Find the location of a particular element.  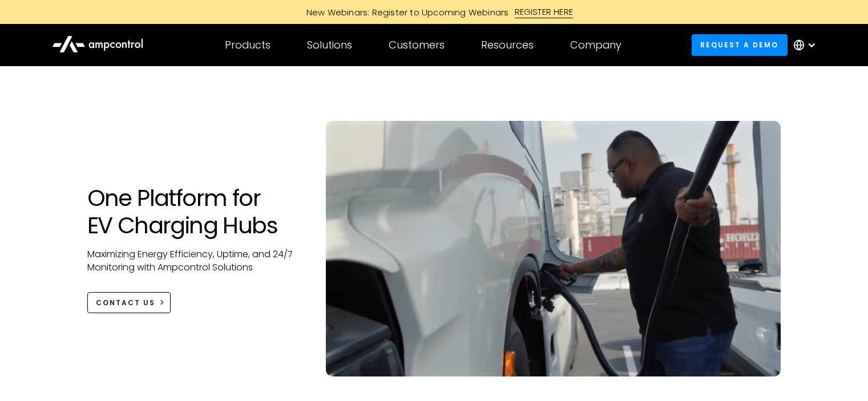

p: Maximizing Energy Efficiency, Uptime, and 24/7 Monitoring with Ampcontrol Solutions is located at coordinates (195, 261).